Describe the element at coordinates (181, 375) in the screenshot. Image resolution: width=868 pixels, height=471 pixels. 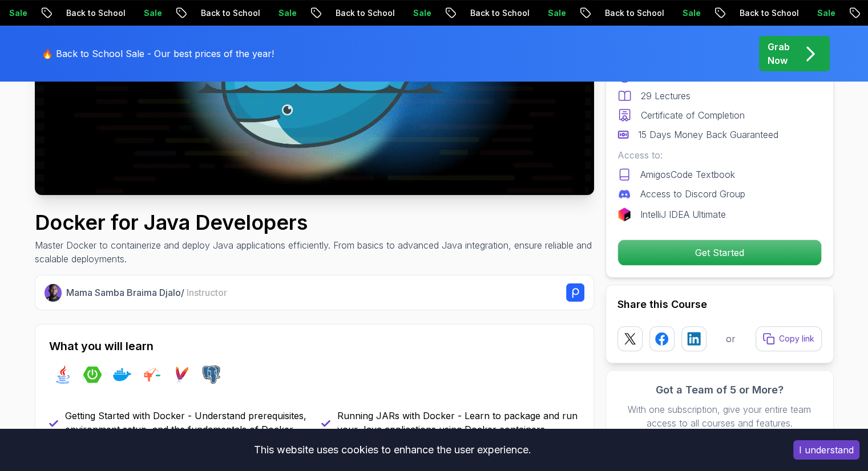
I see `img: maven logo` at that location.